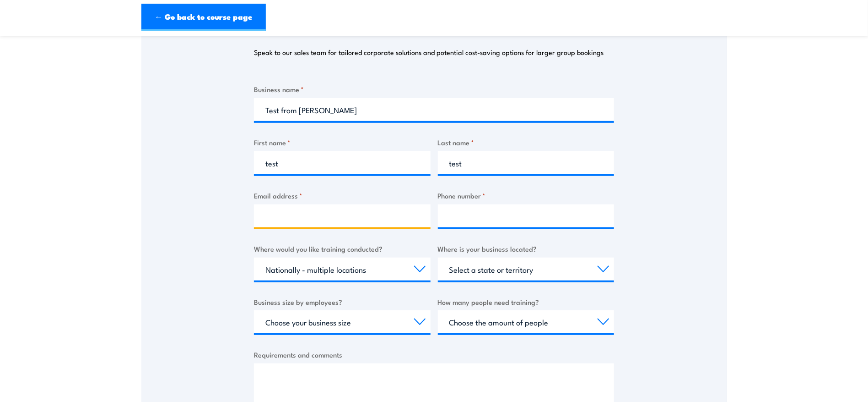 Image resolution: width=868 pixels, height=402 pixels. What do you see at coordinates (342, 301) in the screenshot?
I see `label: Business size by employees?` at bounding box center [342, 301].